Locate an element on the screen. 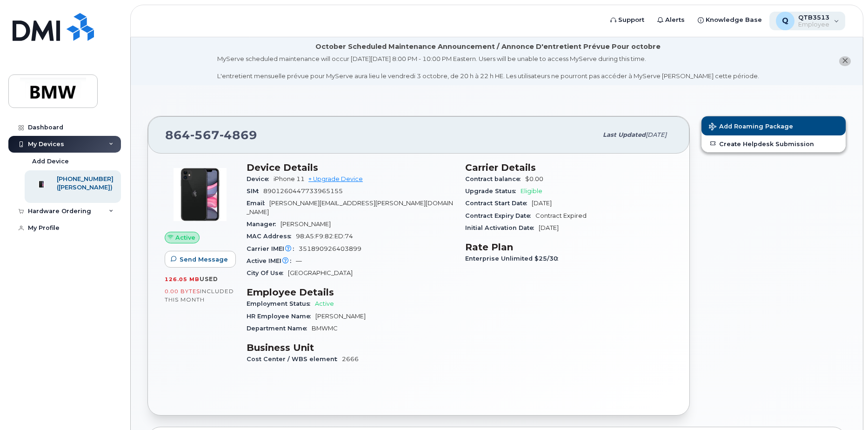  span: Enterprise Unlimited $25/30 is located at coordinates (514, 258).